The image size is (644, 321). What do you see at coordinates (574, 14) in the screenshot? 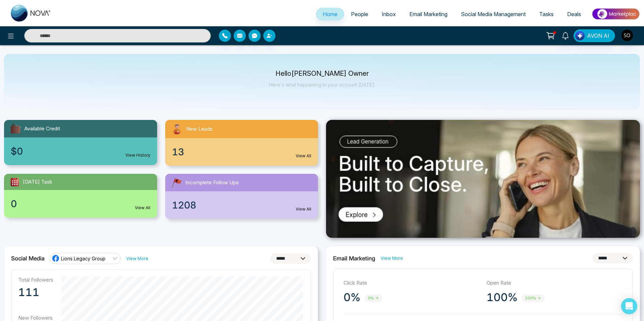
I see `a: Deals` at bounding box center [574, 14].